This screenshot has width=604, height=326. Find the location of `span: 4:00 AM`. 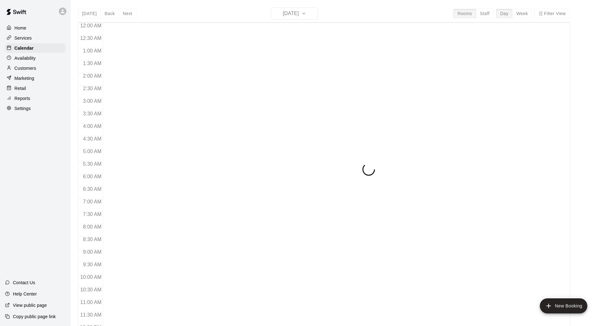

span: 4:00 AM is located at coordinates (92, 126).